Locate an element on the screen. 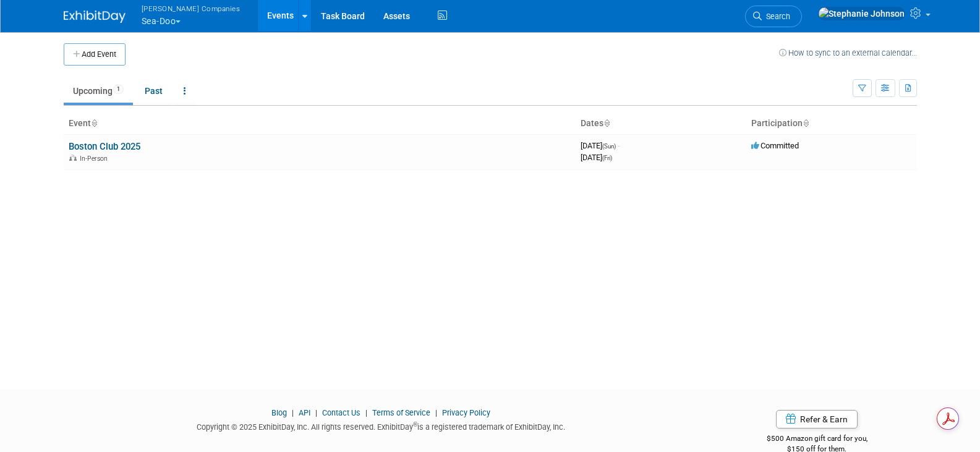  span: (Fri) is located at coordinates (607, 158).